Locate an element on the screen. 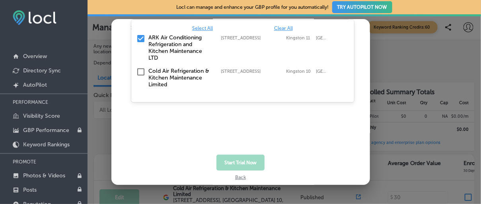 The height and width of the screenshot is (204, 481). img: fda3e92497d09a02dc62c9cd864e3231.png is located at coordinates (35, 17).